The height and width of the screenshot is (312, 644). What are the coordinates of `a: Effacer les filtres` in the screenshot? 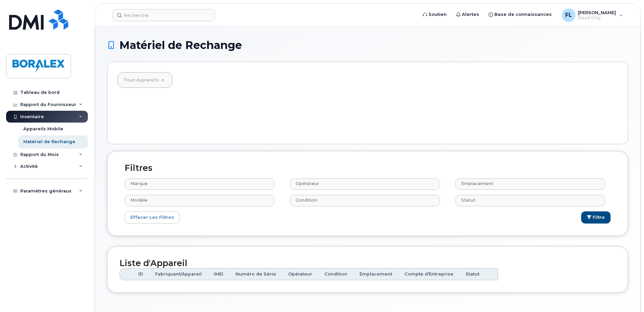 It's located at (152, 218).